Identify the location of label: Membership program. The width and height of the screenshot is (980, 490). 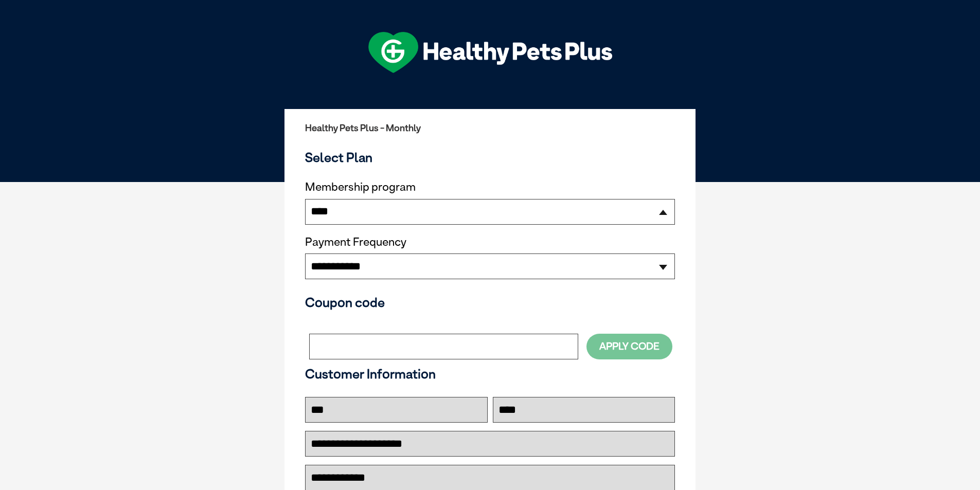
(490, 187).